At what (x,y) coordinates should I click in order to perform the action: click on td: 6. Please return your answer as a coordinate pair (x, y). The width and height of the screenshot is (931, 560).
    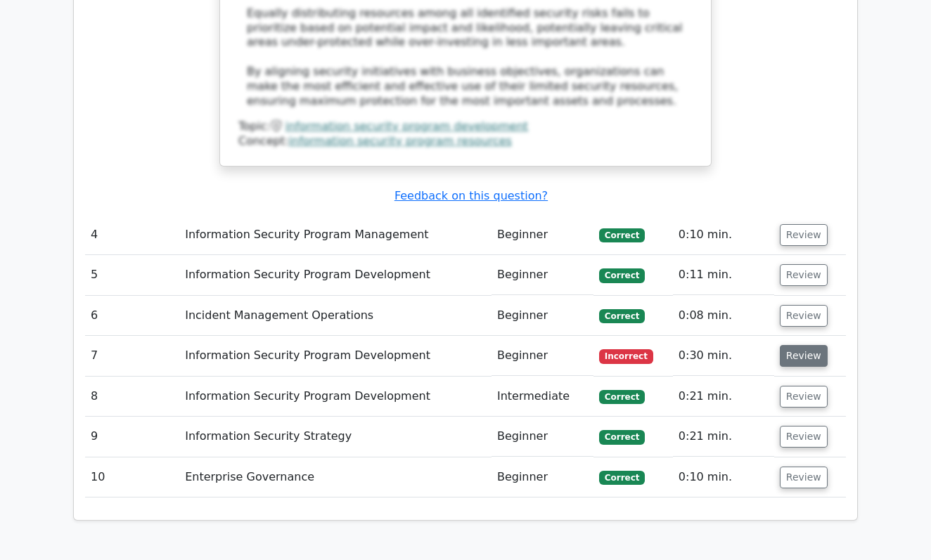
    Looking at the image, I should click on (132, 316).